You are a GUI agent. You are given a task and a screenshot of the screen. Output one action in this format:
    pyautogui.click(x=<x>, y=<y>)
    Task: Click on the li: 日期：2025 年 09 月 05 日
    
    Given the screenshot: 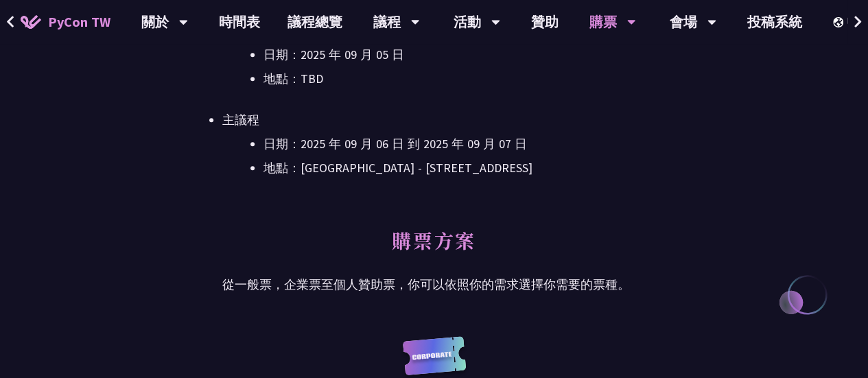 What is the action you would take?
    pyautogui.click(x=454, y=55)
    